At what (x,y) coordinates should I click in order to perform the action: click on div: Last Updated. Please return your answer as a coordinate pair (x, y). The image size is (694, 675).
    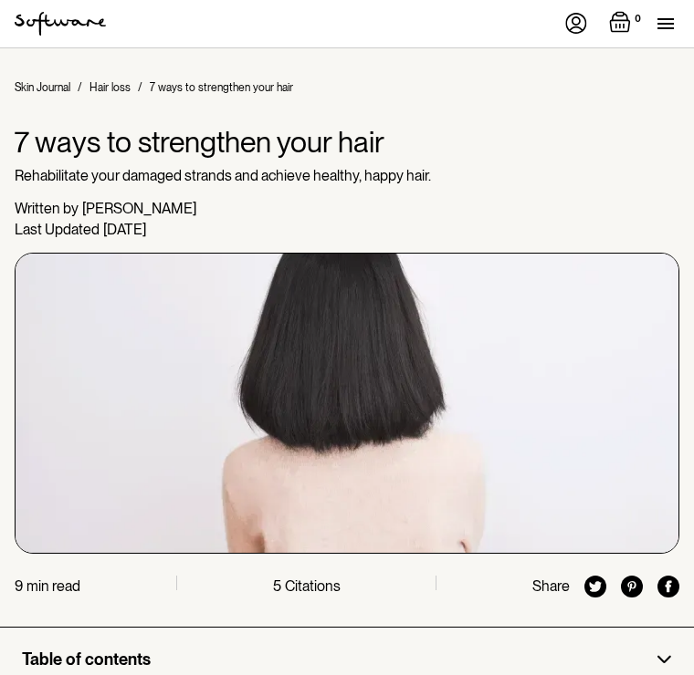
    Looking at the image, I should click on (57, 229).